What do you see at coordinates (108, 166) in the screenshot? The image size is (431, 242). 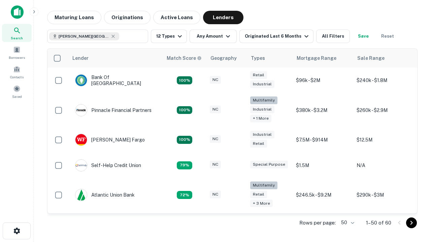 I see `div: Self-help Credit Union` at bounding box center [108, 166].